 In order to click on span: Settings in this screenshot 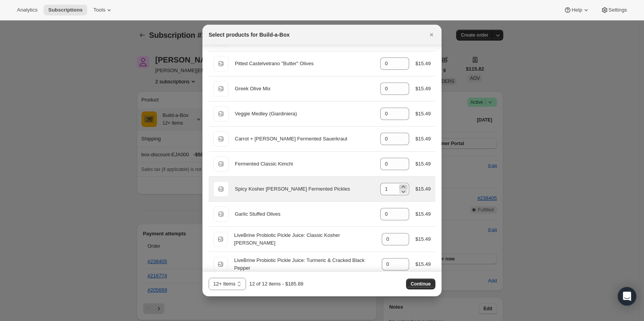, I will do `click(617, 10)`.